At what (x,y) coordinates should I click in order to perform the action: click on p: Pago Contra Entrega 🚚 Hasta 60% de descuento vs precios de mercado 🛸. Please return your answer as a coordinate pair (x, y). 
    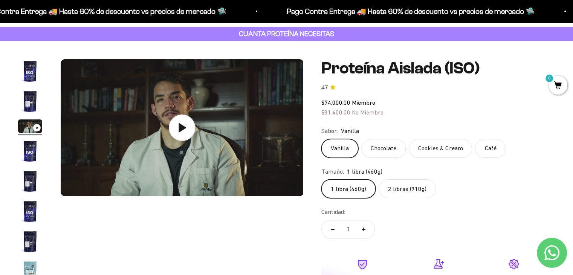
    Looking at the image, I should click on (402, 11).